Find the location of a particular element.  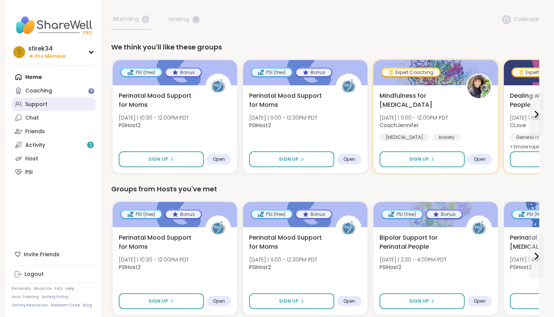

img: CoachJennifer is located at coordinates (479, 86).